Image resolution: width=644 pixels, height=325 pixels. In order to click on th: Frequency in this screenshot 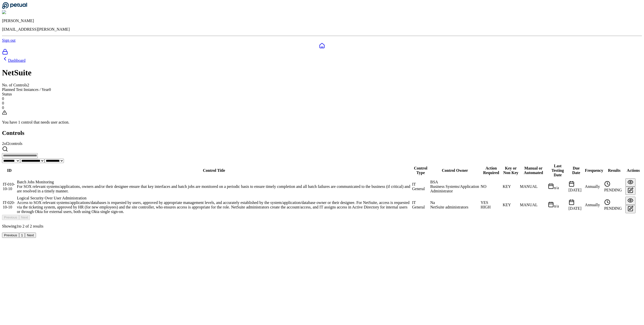, I will do `click(594, 171)`.